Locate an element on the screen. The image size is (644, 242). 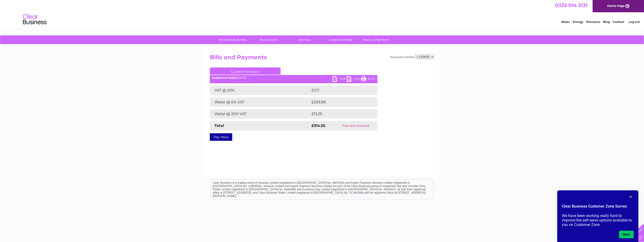
td: Water @ 20% VAT is located at coordinates (260, 114).